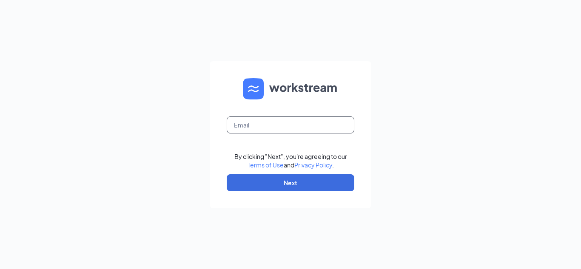 The image size is (581, 269). Describe the element at coordinates (291, 125) in the screenshot. I see `input: Email` at that location.